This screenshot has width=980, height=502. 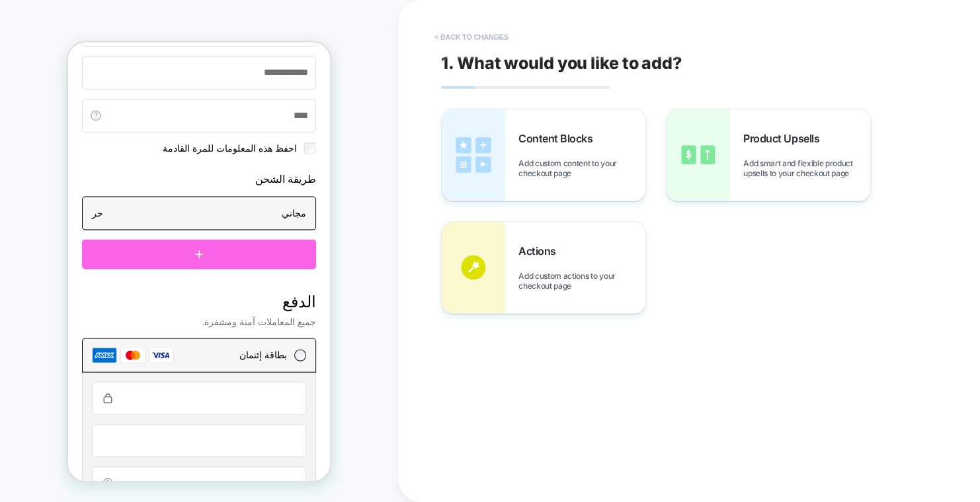 I want to click on span: Add smart and flexible product upsells to your checkout page, so click(x=807, y=168).